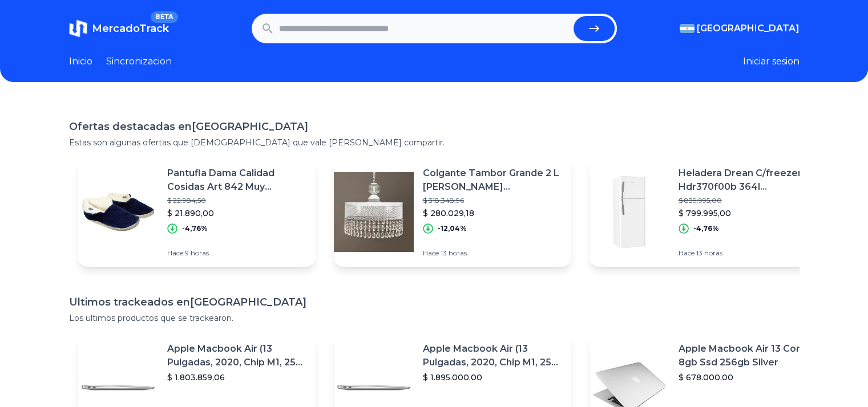 This screenshot has width=868, height=407. I want to click on p: $ 839.995,00, so click(748, 201).